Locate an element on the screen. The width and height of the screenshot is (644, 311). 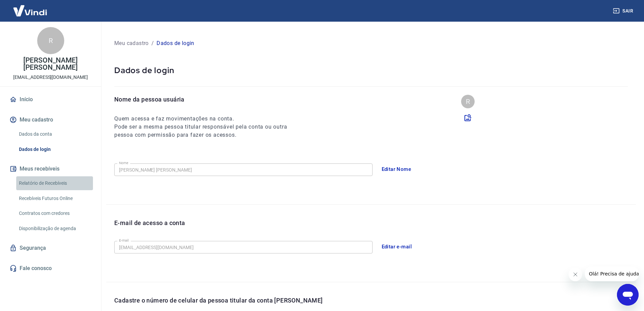
a: Dados da conta is located at coordinates (54, 134).